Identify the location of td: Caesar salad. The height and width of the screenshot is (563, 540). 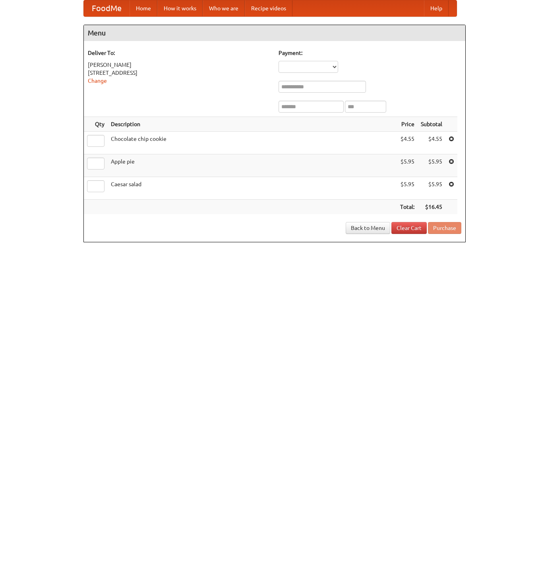
(253, 188).